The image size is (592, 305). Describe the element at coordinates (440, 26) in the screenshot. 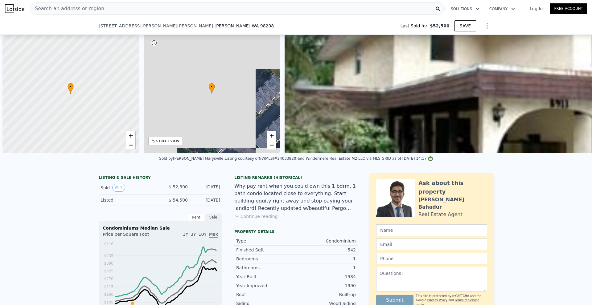

I see `span: $52,500` at that location.